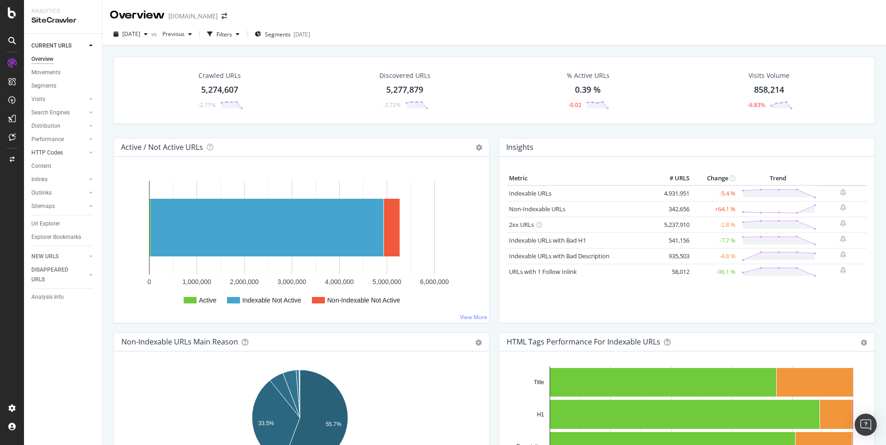 This screenshot has height=445, width=886. I want to click on a: 2xx URLs, so click(521, 225).